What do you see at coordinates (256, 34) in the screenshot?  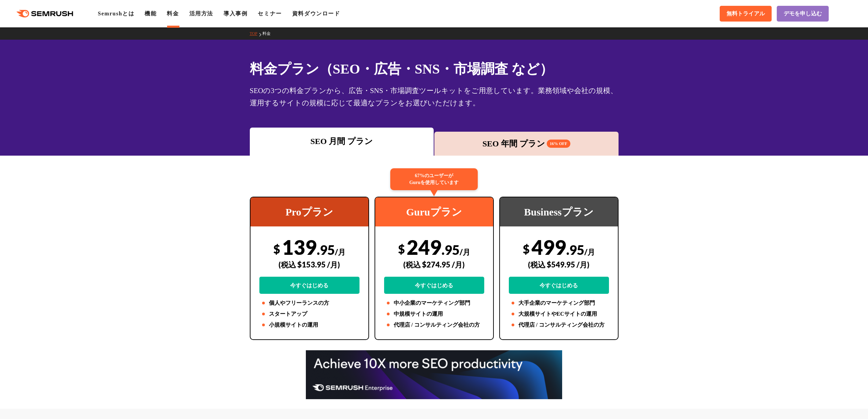 I see `a: TOP` at bounding box center [256, 34].